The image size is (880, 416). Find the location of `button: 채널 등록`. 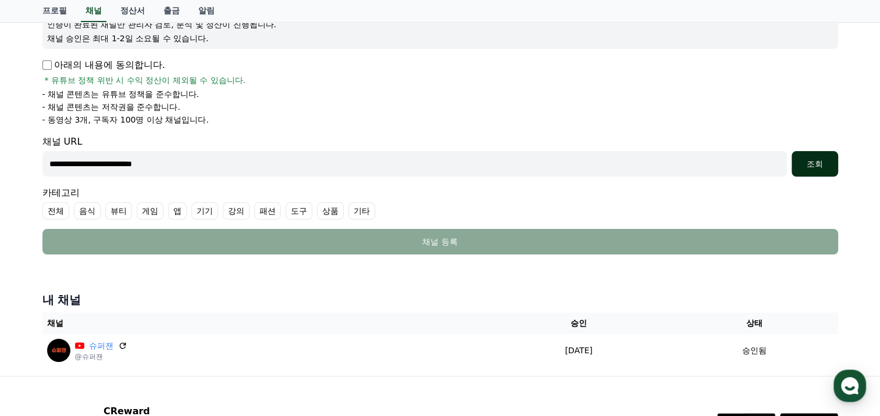

button: 채널 등록 is located at coordinates (440, 242).